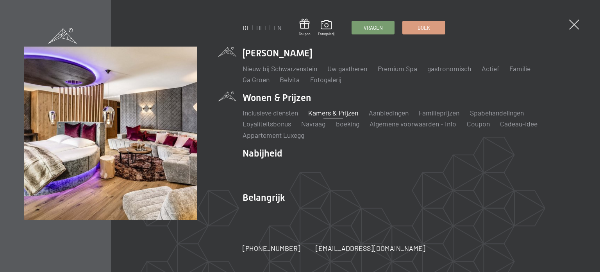 Image resolution: width=600 pixels, height=272 pixels. Describe the element at coordinates (490, 68) in the screenshot. I see `font: Actief` at that location.